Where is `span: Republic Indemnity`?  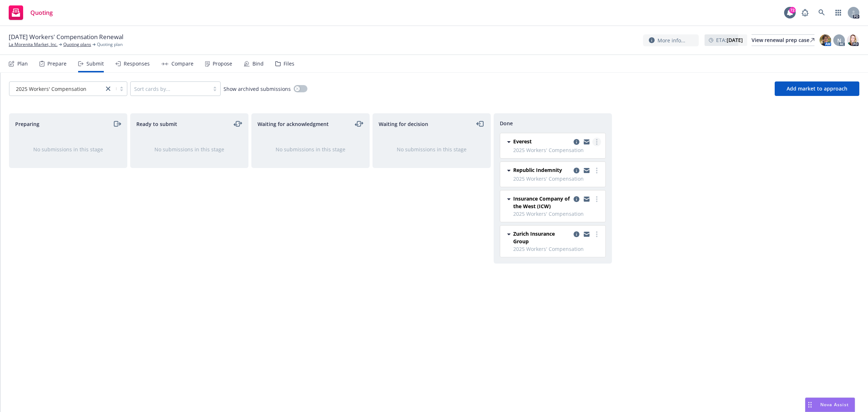 span: Republic Indemnity is located at coordinates (537, 169).